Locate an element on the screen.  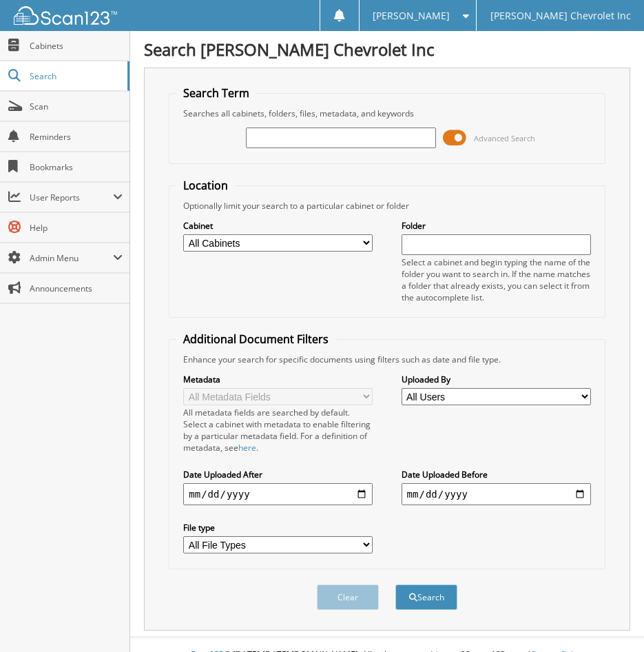
div: All metadata fields are searched by default. Select a cabinet with metadata to enable filtering b... is located at coordinates (278, 430).